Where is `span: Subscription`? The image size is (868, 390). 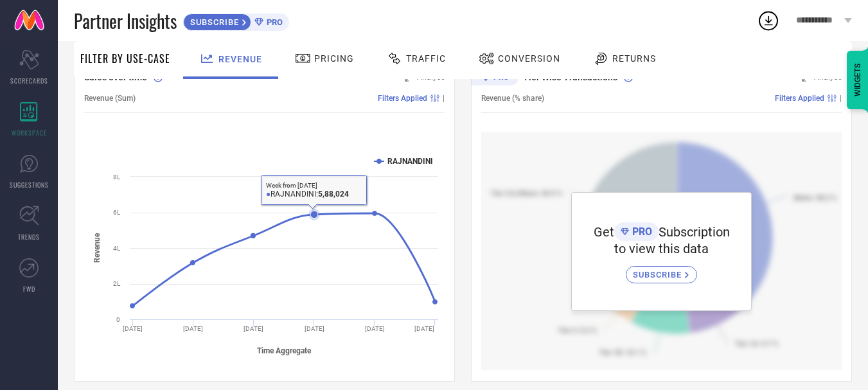
span: Subscription is located at coordinates (694, 232).